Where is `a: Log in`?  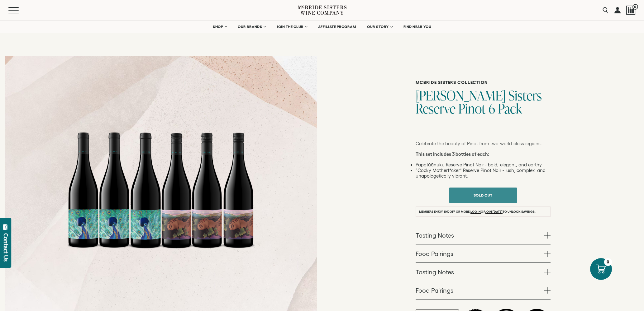
a: Log in is located at coordinates (476, 212).